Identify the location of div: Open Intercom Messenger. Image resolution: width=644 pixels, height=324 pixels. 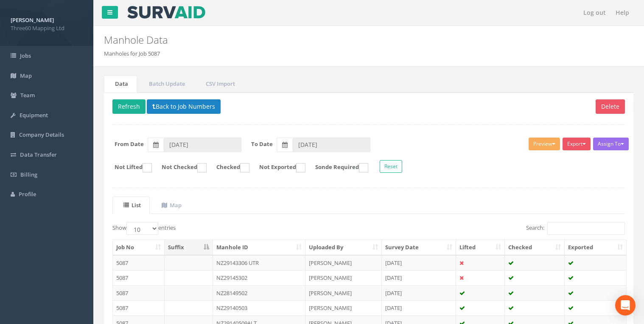
(625, 305).